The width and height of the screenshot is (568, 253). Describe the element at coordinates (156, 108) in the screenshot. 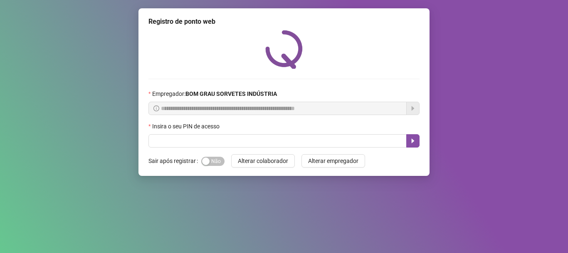

I see `span: info-circle` at that location.